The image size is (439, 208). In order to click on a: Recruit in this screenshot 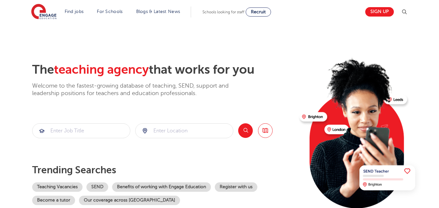, I will do `click(258, 12)`.